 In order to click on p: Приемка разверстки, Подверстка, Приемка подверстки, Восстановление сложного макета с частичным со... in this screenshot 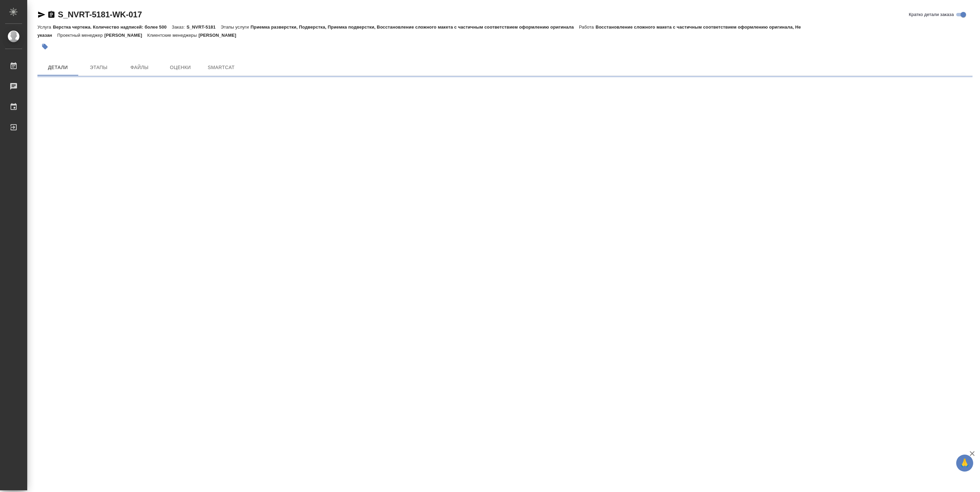, I will do `click(415, 27)`.